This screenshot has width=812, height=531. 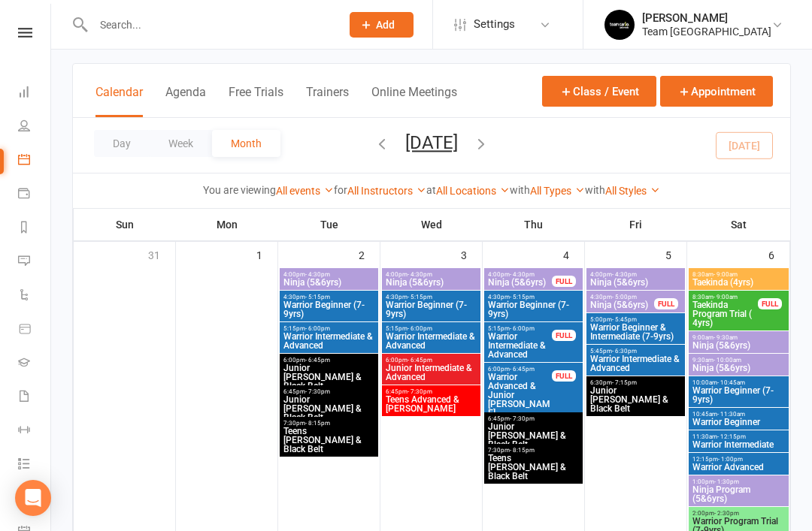 What do you see at coordinates (739, 383) in the screenshot?
I see `span: 10:00am` at bounding box center [739, 383].